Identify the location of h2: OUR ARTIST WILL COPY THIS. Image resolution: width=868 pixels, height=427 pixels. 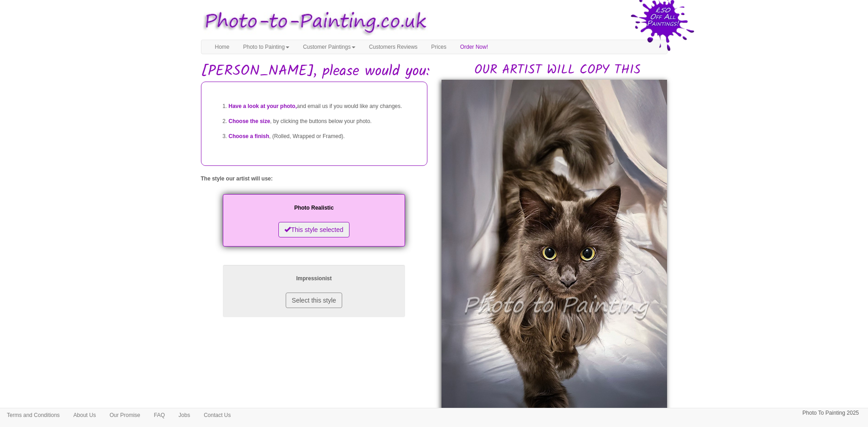
(558, 70).